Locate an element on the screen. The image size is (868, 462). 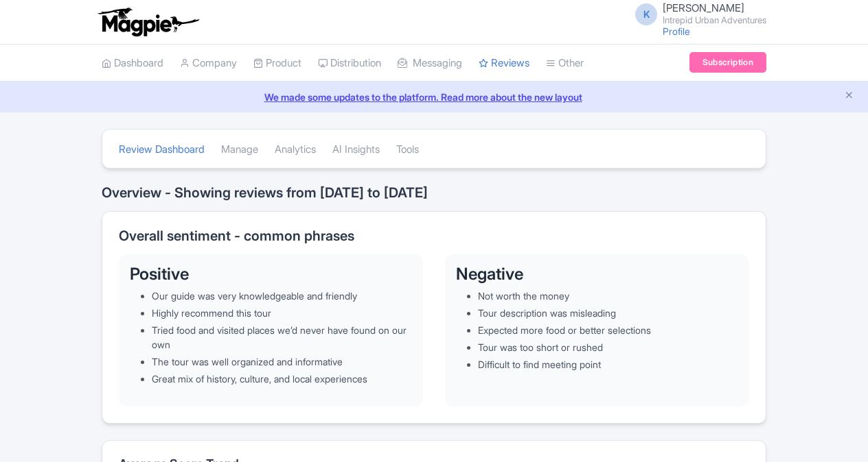
a: Analytics is located at coordinates (295, 150).